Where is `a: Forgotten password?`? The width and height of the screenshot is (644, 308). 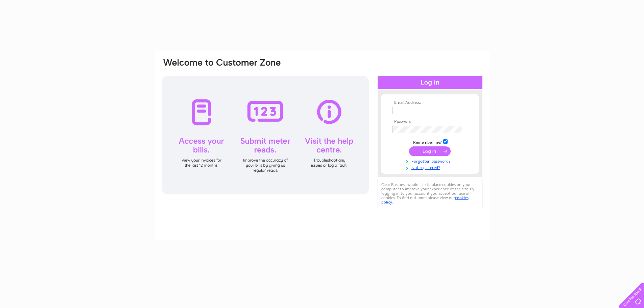 a: Forgotten password? is located at coordinates (431, 160).